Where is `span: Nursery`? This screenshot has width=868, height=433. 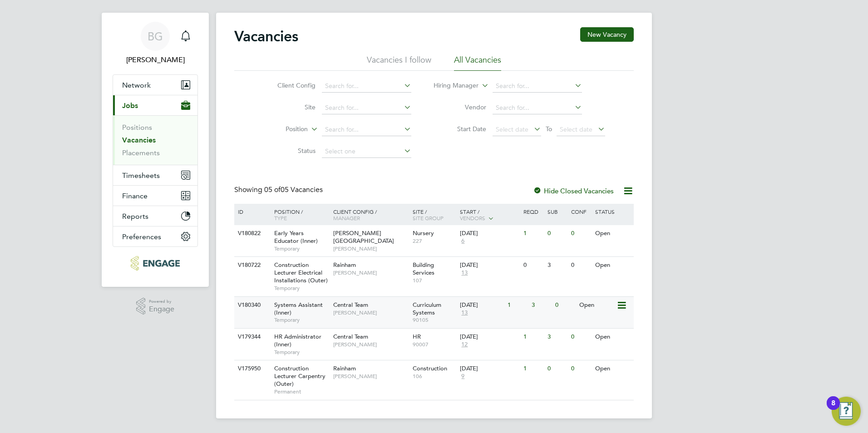
span: Nursery is located at coordinates (423, 233).